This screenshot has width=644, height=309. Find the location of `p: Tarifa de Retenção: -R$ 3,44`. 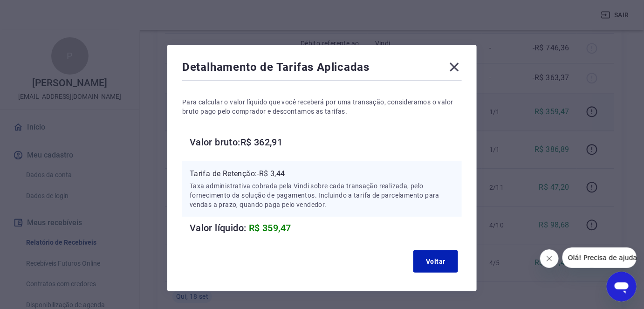

p: Tarifa de Retenção: -R$ 3,44 is located at coordinates (322, 174).